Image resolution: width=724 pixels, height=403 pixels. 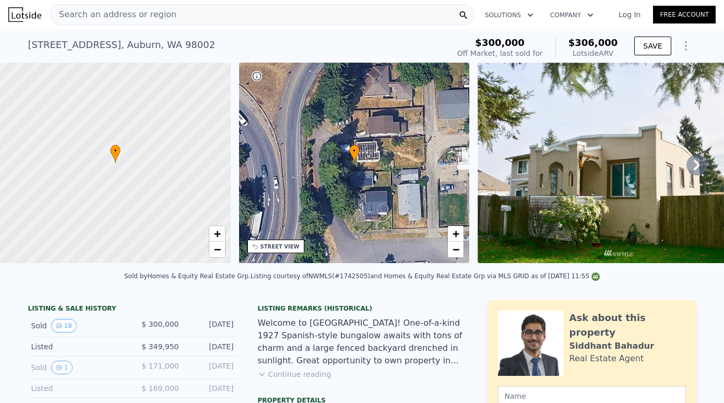 What do you see at coordinates (500, 53) in the screenshot?
I see `div: Off Market, last sold for` at bounding box center [500, 53].